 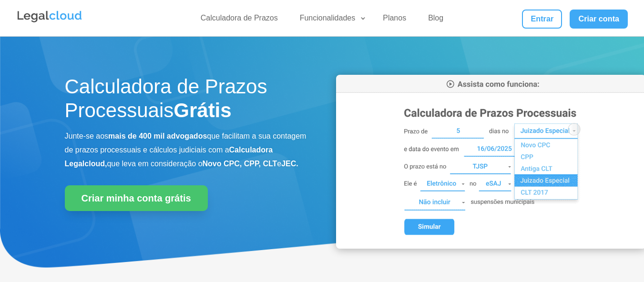 What do you see at coordinates (136, 198) in the screenshot?
I see `a: Criar minha conta grátis` at bounding box center [136, 198].